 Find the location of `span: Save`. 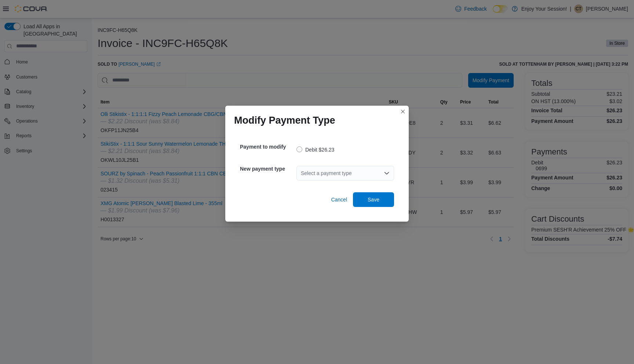

span: Save is located at coordinates (373, 199).